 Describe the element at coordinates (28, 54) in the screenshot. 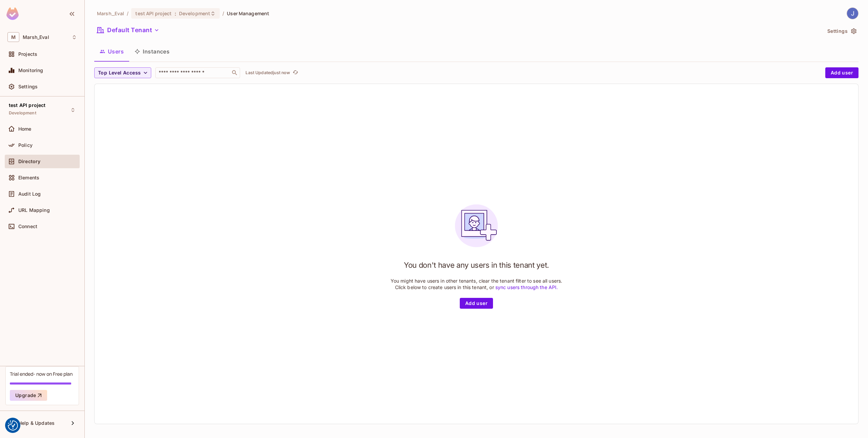

I see `span: Projects` at that location.